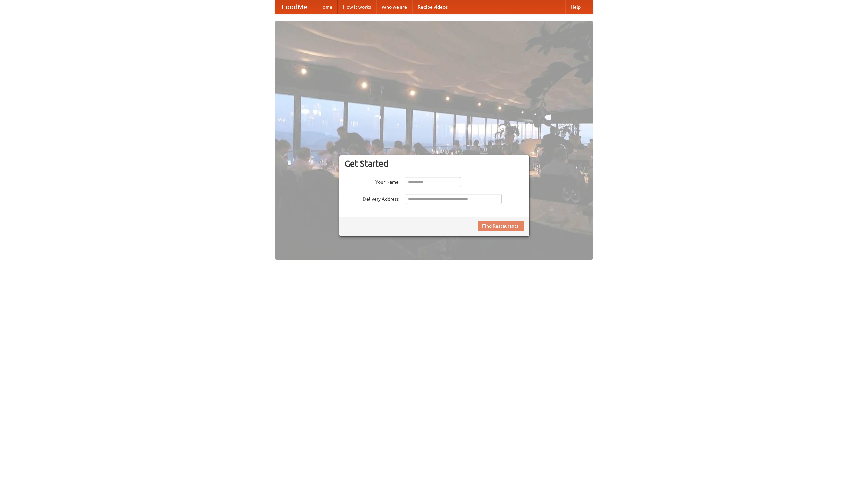 This screenshot has height=479, width=868. Describe the element at coordinates (576, 7) in the screenshot. I see `a: Help` at that location.